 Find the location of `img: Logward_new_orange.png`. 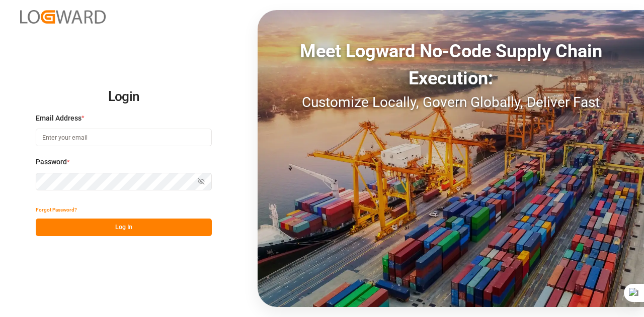

img: Logward_new_orange.png is located at coordinates (63, 17).